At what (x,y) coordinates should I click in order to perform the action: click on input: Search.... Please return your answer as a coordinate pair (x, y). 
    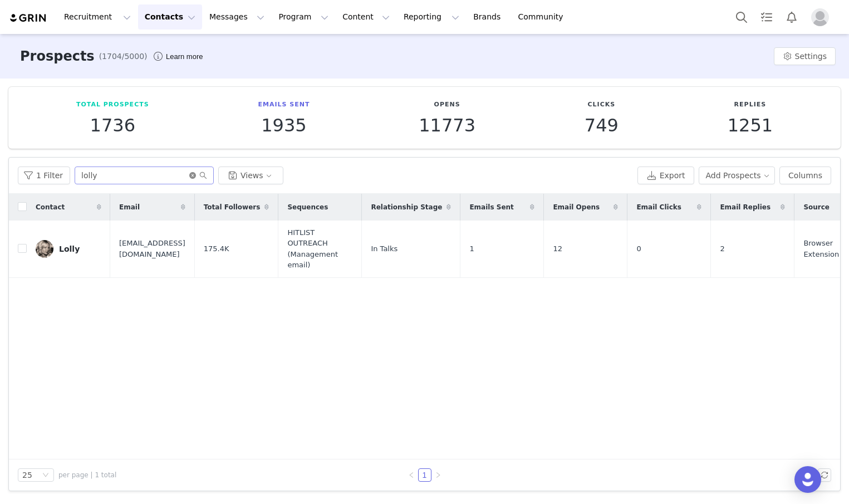
    Looking at the image, I should click on (144, 175).